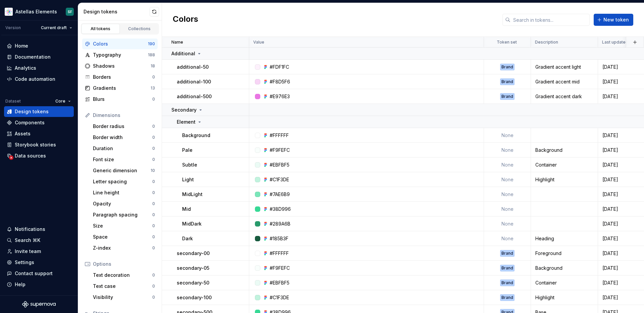 The width and height of the screenshot is (644, 313). Describe the element at coordinates (124, 193) in the screenshot. I see `a: Line height0` at that location.